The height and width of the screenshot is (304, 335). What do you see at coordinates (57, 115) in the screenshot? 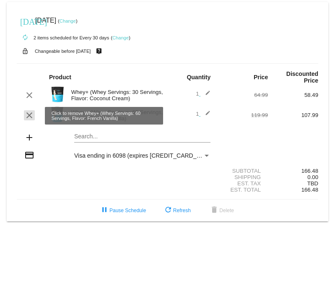
I see `img: Image-1-Carousel-Whey-5lb-Vanilla-no-badge-Transp.png` at bounding box center [57, 115].